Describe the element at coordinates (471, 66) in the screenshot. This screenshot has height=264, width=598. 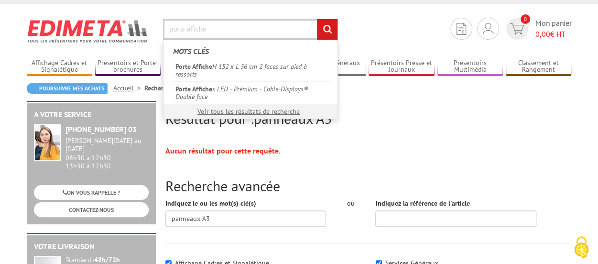
I see `a: Présentoirs Multimédia` at that location.